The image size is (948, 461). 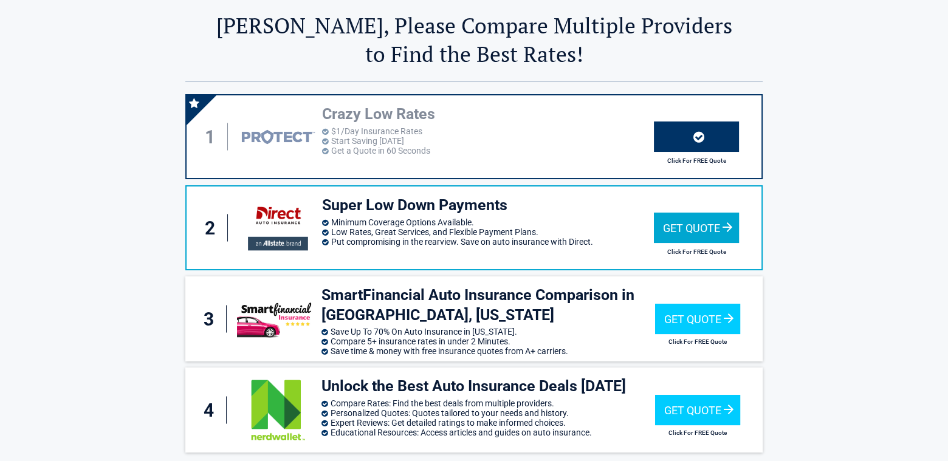 I want to click on li: Personalized Quotes: Quotes tailored to your needs and history., so click(x=488, y=413).